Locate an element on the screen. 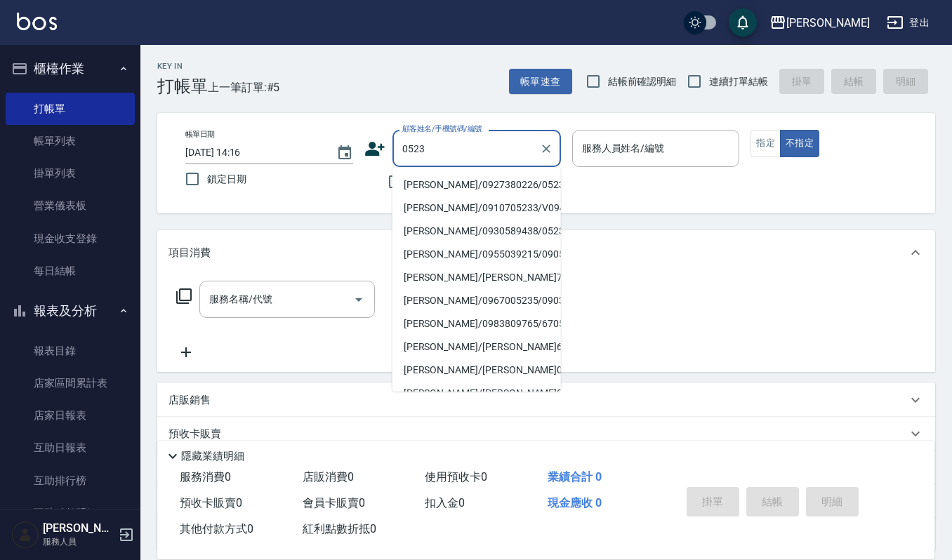 Image resolution: width=952 pixels, height=560 pixels. span: 結帳前確認明細 is located at coordinates (642, 81).